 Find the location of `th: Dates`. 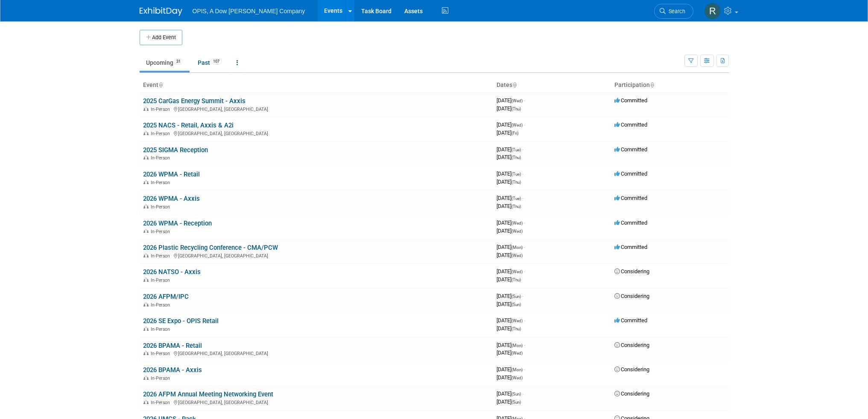

th: Dates is located at coordinates (552, 85).